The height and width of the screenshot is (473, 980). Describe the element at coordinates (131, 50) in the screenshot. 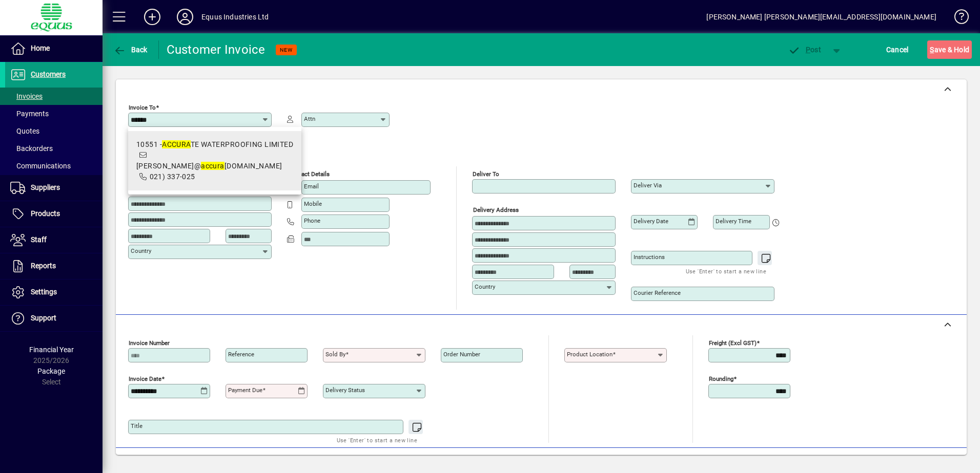

I see `button: Back` at that location.